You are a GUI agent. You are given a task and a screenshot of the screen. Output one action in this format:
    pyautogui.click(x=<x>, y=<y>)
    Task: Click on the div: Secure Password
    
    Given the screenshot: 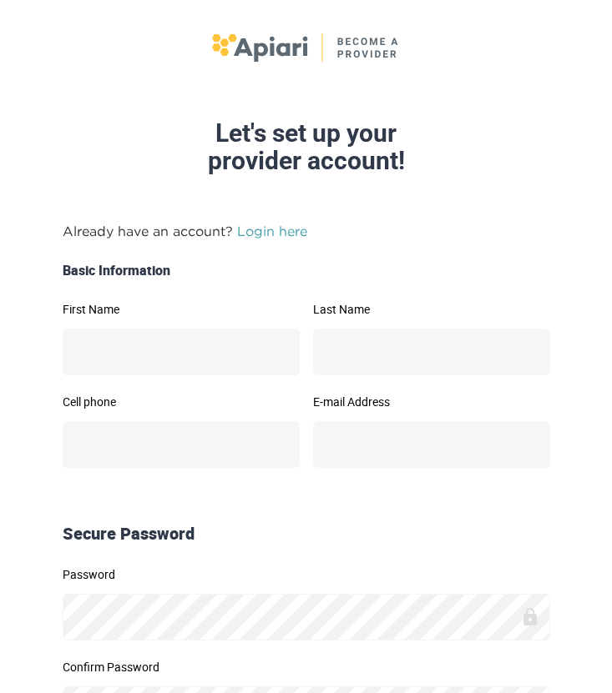 What is the action you would take?
    pyautogui.click(x=306, y=534)
    